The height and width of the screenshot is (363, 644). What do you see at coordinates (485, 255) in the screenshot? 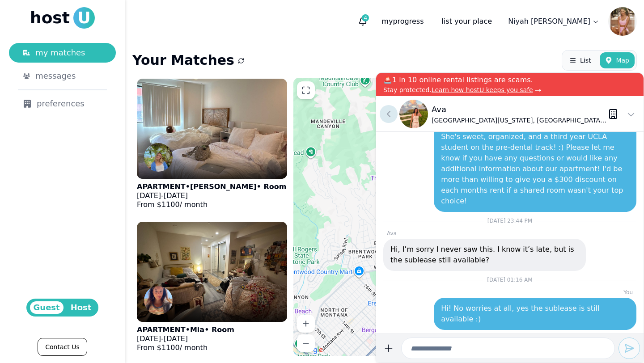
I see `p: Hi, I’m sorry I never saw this. I know it’s late, but is the sublease still available?` at bounding box center [485, 255].